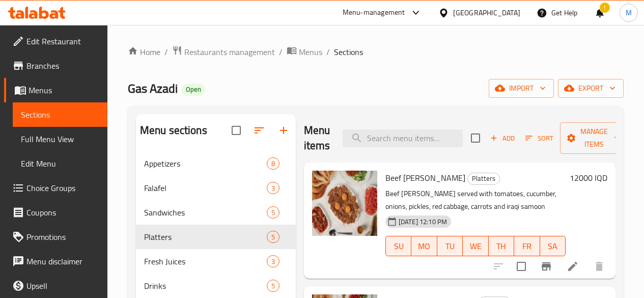 This screenshot has width=644, height=298. I want to click on span: SU, so click(398, 245).